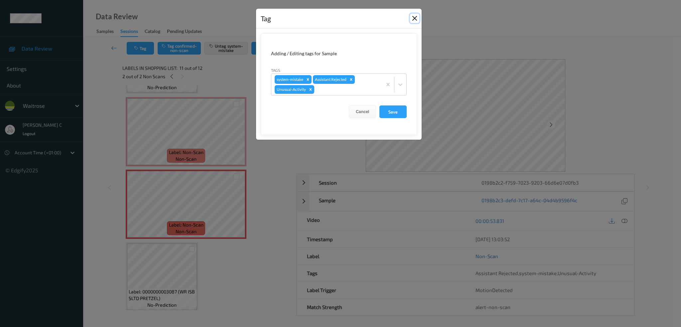 This screenshot has height=327, width=681. What do you see at coordinates (266, 19) in the screenshot?
I see `div: Tag` at bounding box center [266, 19].